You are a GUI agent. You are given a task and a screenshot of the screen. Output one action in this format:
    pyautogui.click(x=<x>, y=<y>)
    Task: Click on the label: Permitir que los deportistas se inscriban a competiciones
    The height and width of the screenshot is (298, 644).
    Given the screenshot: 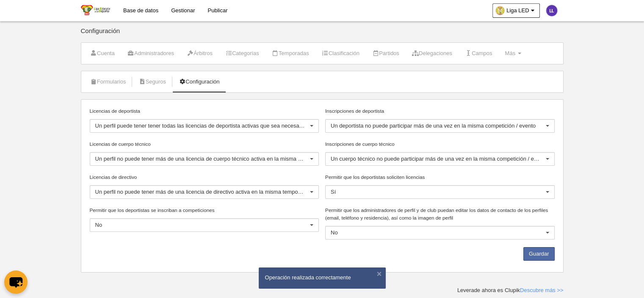 What is the action you would take?
    pyautogui.click(x=204, y=210)
    